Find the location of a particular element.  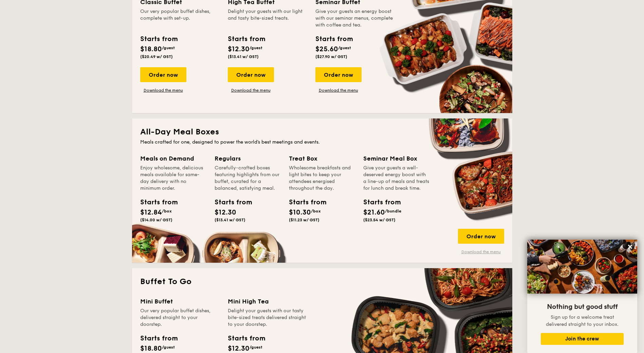

h2: All-Day Meal Boxes is located at coordinates (322, 132).